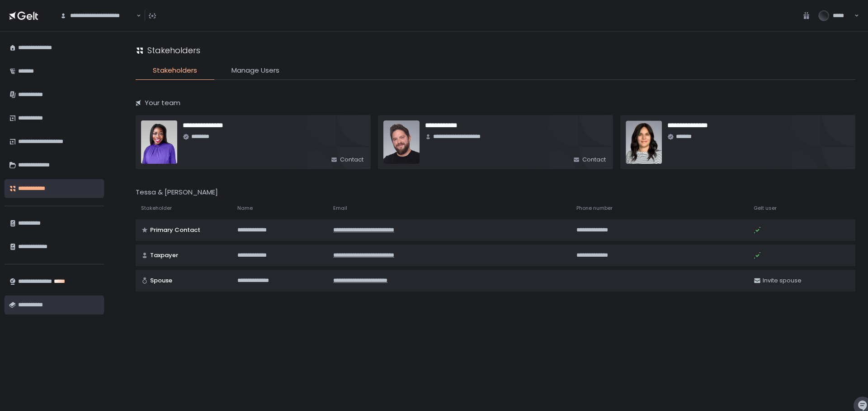  What do you see at coordinates (256, 70) in the screenshot?
I see `span: Manage Users` at bounding box center [256, 70].